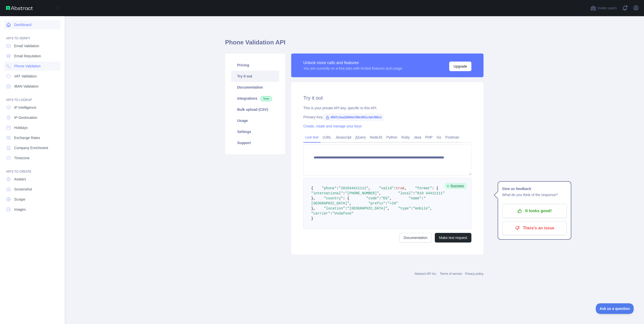 Image resolution: width=644 pixels, height=324 pixels. I want to click on a: Dashboard, so click(32, 25).